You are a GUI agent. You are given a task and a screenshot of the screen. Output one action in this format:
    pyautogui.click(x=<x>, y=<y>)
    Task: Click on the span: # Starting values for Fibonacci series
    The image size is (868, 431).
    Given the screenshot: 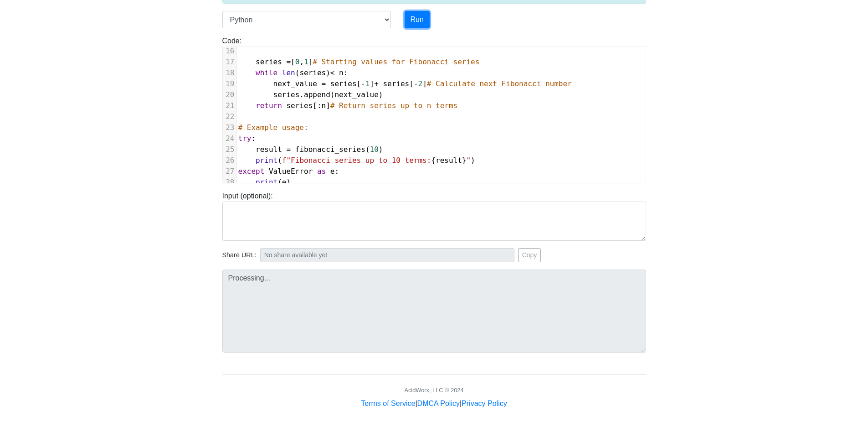 What is the action you would take?
    pyautogui.click(x=396, y=61)
    